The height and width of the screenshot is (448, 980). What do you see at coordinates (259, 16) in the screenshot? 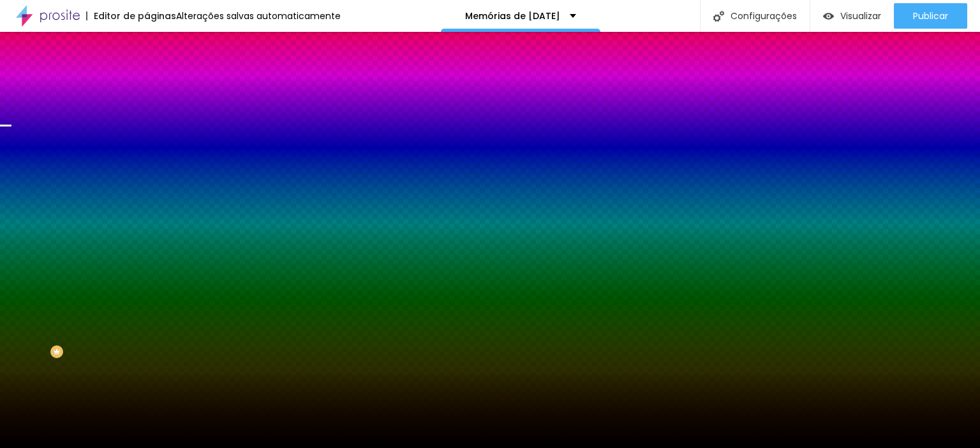
I see `div: Alterações salvas automaticamente` at bounding box center [259, 16].